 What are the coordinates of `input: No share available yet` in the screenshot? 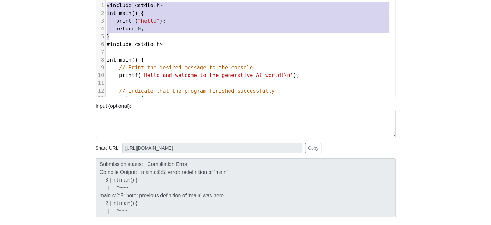 It's located at (213, 148).